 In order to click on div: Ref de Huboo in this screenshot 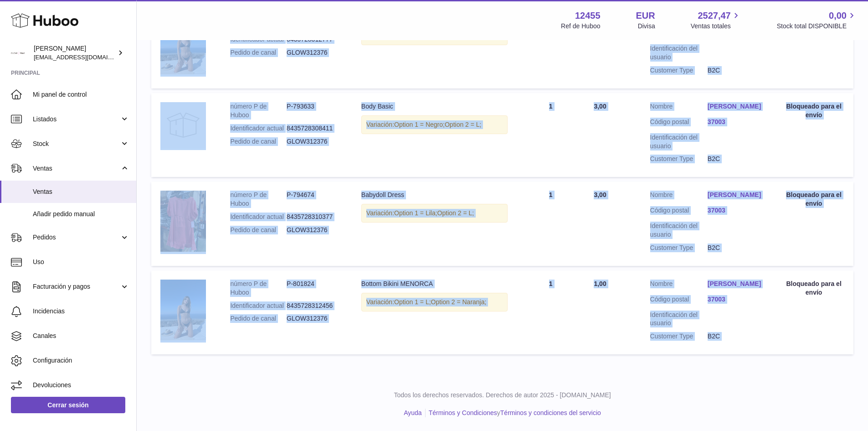, I will do `click(581, 26)`.